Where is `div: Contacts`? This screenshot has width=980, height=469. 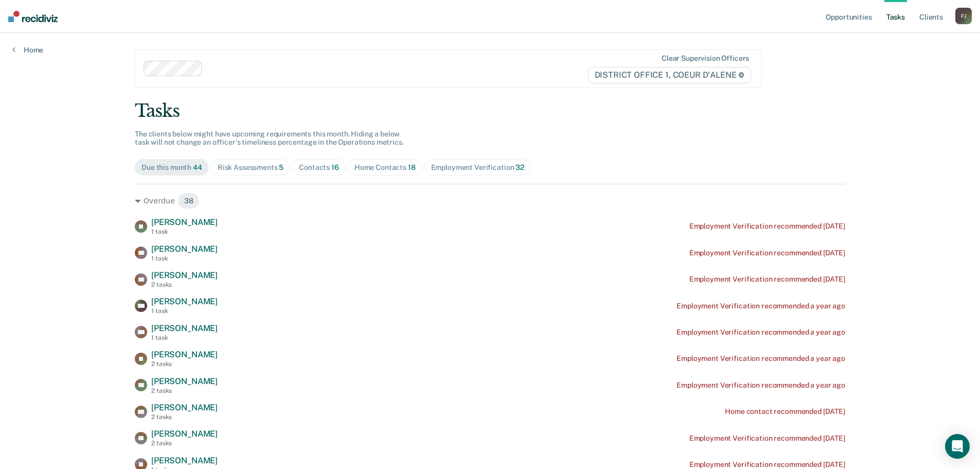
div: Contacts is located at coordinates (319, 167).